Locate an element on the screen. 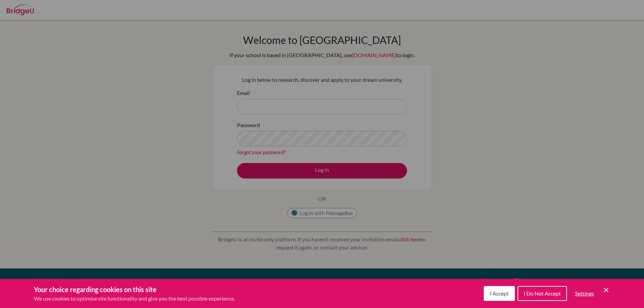 This screenshot has height=308, width=644. p: We use cookies to optimise site functionality and give you the best possible experience. is located at coordinates (134, 298).